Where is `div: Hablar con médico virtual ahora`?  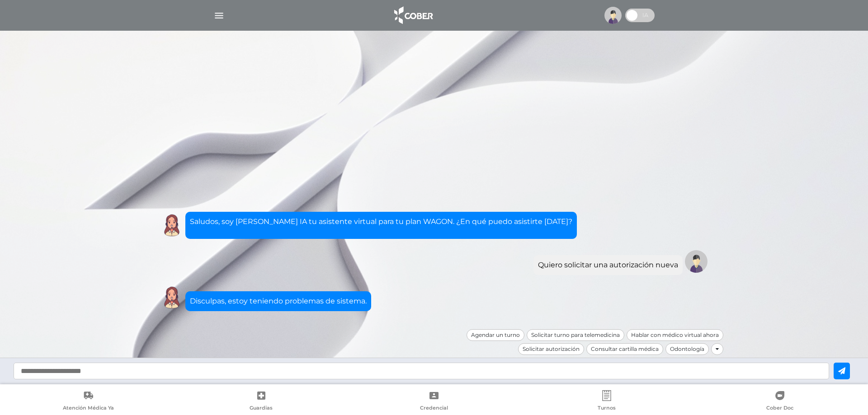
div: Hablar con médico virtual ahora is located at coordinates (675, 335).